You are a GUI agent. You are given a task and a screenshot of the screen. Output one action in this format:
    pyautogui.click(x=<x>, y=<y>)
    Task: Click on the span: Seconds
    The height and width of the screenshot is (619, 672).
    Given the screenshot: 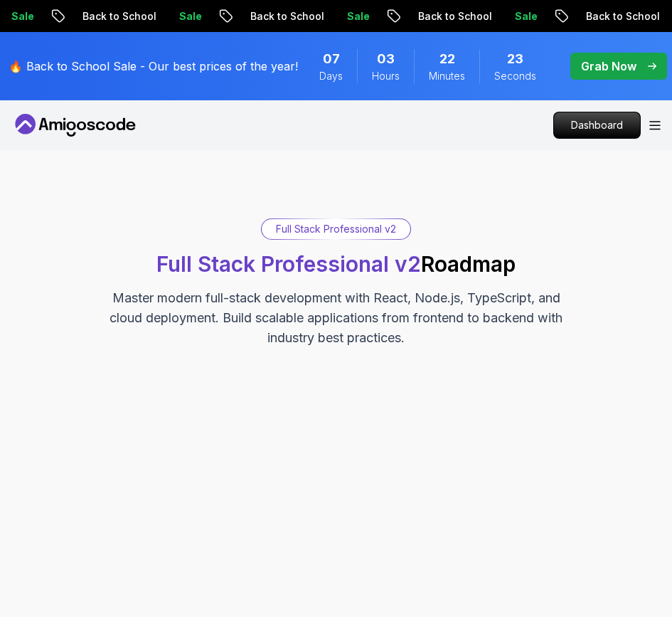 What is the action you would take?
    pyautogui.click(x=515, y=76)
    